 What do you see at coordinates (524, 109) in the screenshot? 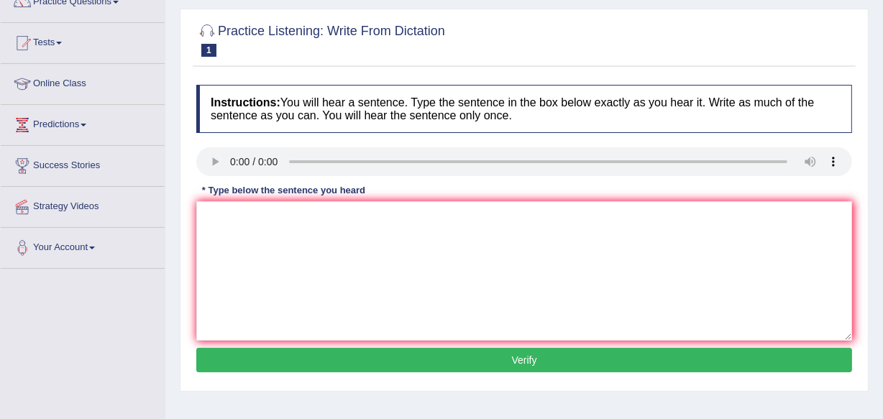
I see `h4: You will hear a sentence. Type the sentence in the box below exactly as you hear it. Write as muc...` at bounding box center [524, 109].